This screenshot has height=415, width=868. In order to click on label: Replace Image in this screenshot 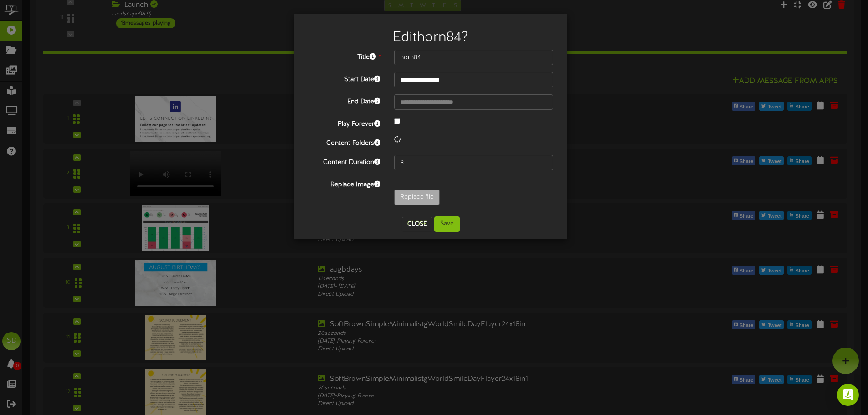, I will do `click(344, 183)`.